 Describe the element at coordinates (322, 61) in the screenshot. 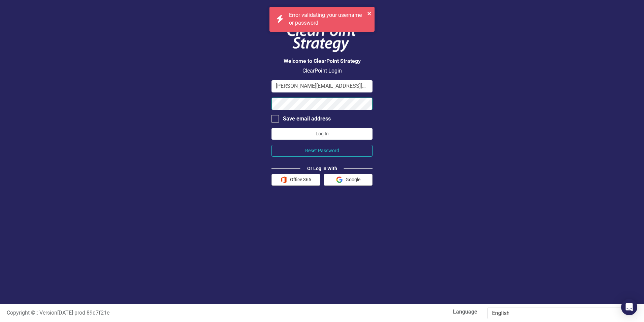

I see `h3: Welcome to ClearPoint Strategy` at that location.